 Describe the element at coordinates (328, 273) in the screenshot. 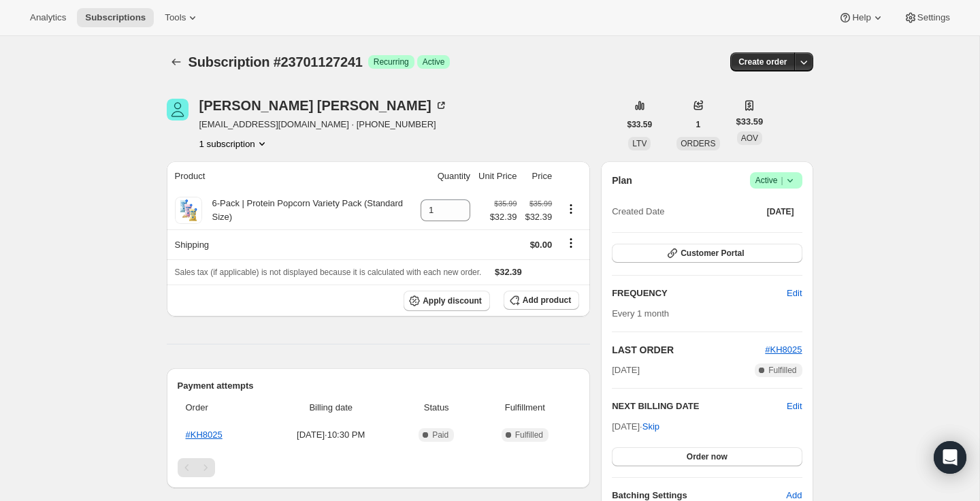

I see `span: Sales tax (if applicable) is not displayed because it is calculated with each new order.` at that location.